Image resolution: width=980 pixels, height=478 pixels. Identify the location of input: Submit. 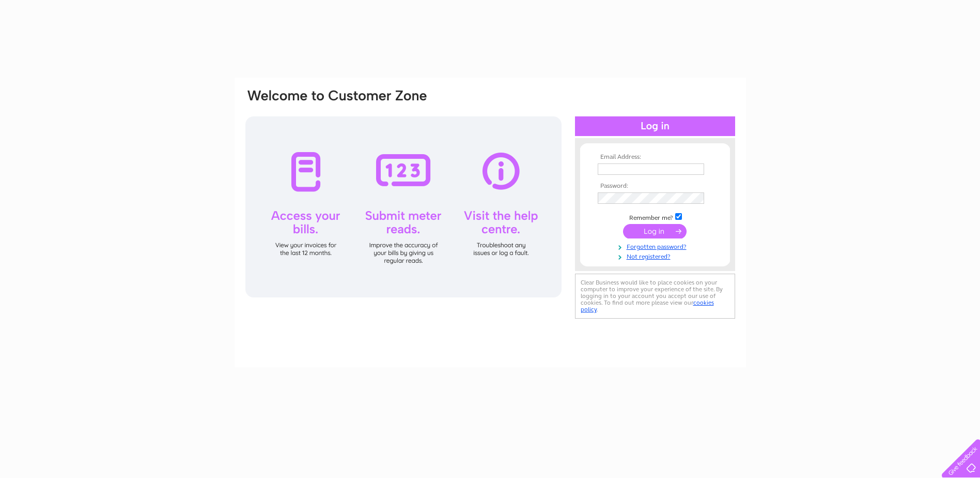
(655, 231).